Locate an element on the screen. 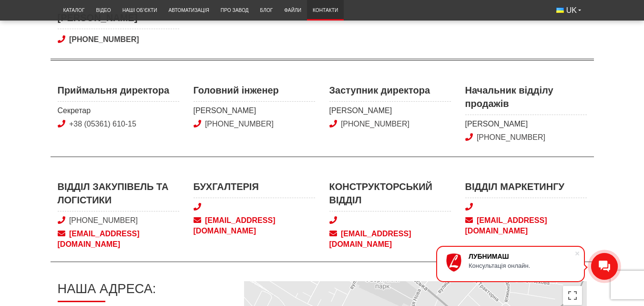 The width and height of the screenshot is (644, 306). span: Відділ маркетингу is located at coordinates (526, 188).